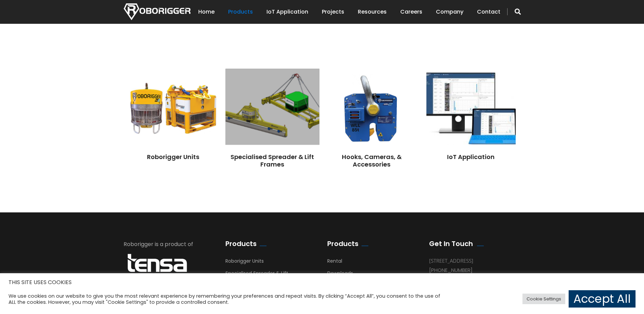 This screenshot has height=314, width=644. What do you see at coordinates (411, 12) in the screenshot?
I see `a: Careers` at bounding box center [411, 12].